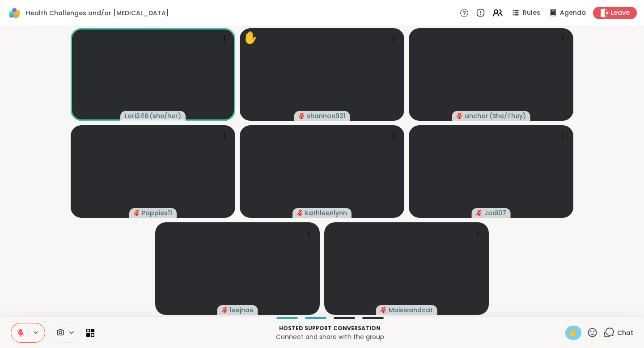  Describe the element at coordinates (411, 309) in the screenshot. I see `span: Maisieandcat` at that location.